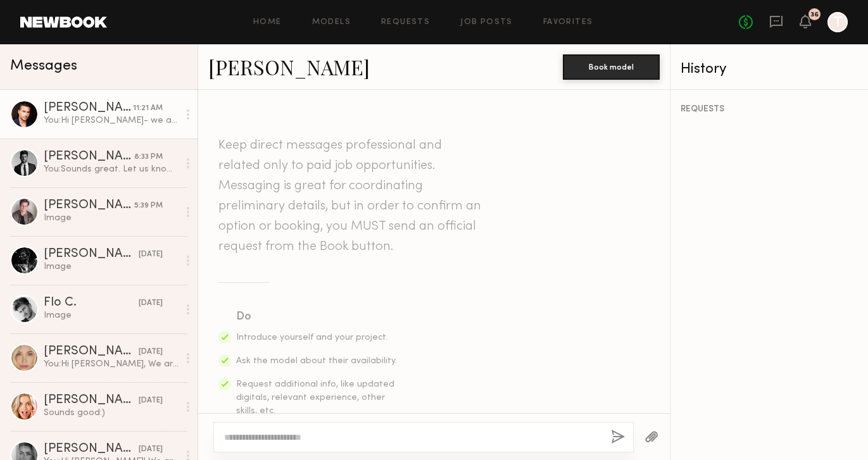 Image resolution: width=868 pixels, height=460 pixels. I want to click on span: Messages, so click(44, 66).